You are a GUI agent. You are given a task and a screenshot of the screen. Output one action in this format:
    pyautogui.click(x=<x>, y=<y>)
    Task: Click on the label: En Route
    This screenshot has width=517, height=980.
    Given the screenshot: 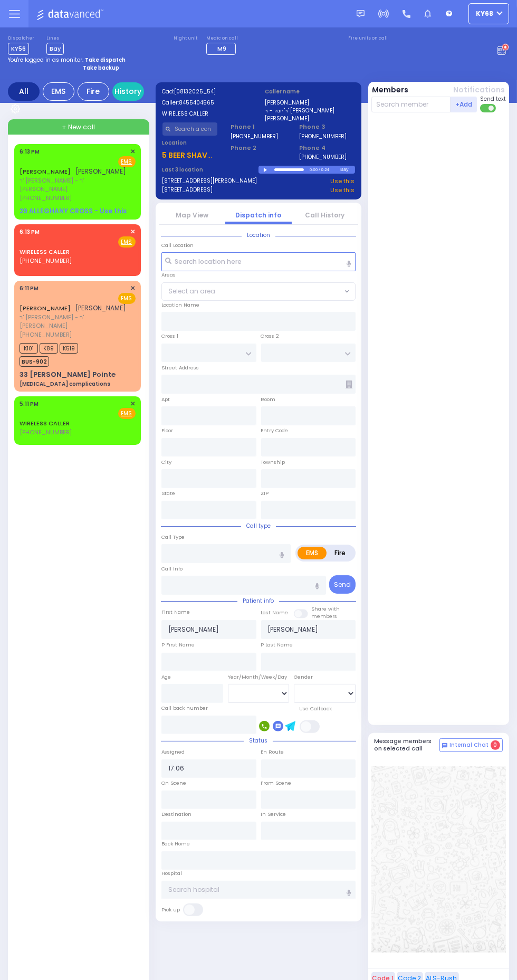 What is the action you would take?
    pyautogui.click(x=273, y=752)
    